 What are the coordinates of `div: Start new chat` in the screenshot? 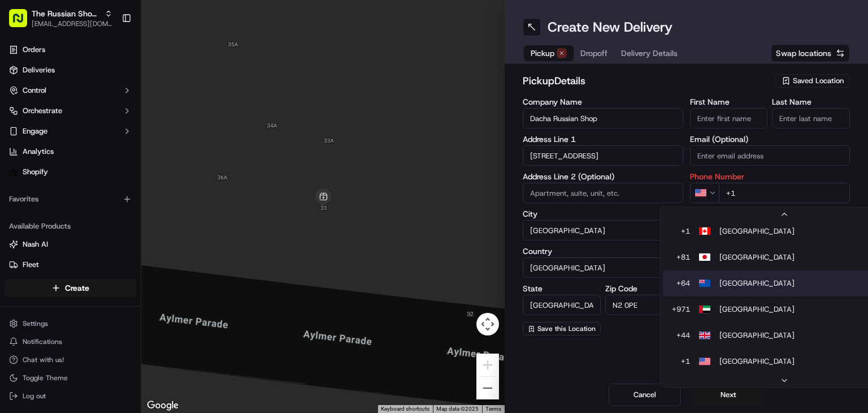 It's located at (118, 113).